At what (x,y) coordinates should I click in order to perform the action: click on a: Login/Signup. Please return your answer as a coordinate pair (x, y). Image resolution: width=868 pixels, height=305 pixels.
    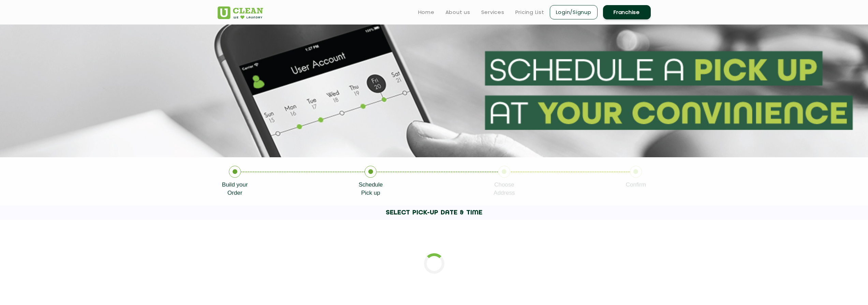
    Looking at the image, I should click on (573, 12).